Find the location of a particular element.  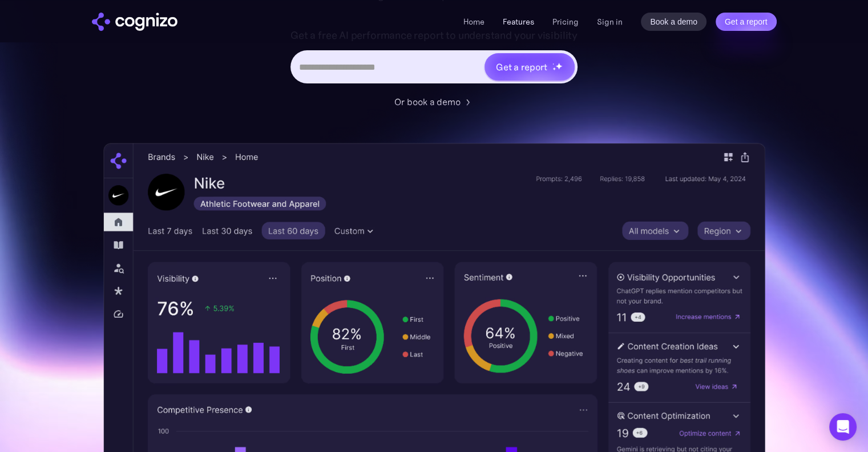

a: Get a reportstarstarstar is located at coordinates (529, 67).